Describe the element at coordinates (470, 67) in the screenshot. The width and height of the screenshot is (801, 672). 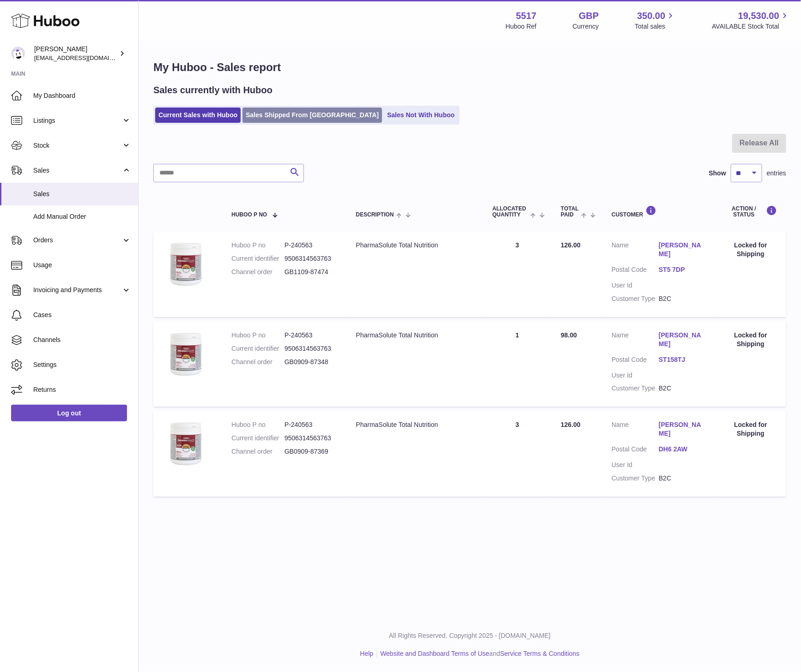
I see `h1: My Huboo - Sales report` at that location.